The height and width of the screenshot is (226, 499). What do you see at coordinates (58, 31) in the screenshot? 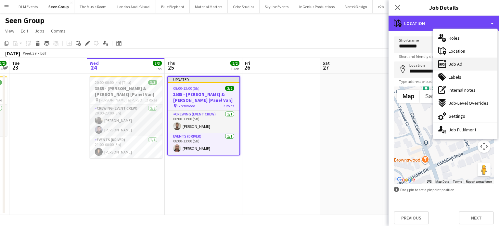
I see `a: Comms` at bounding box center [58, 31].